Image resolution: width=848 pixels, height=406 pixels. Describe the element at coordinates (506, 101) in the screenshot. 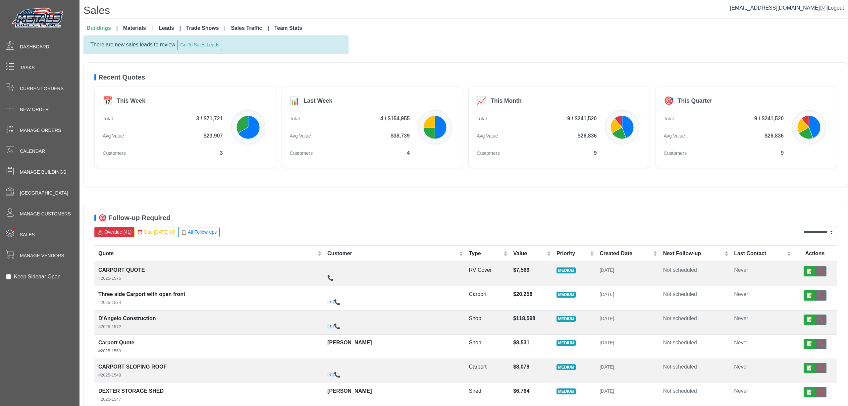

I see `div: This Month` at that location.